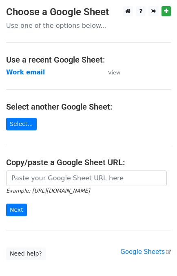 This screenshot has height=276, width=177. Describe the element at coordinates (26, 253) in the screenshot. I see `a: Need help?` at that location.